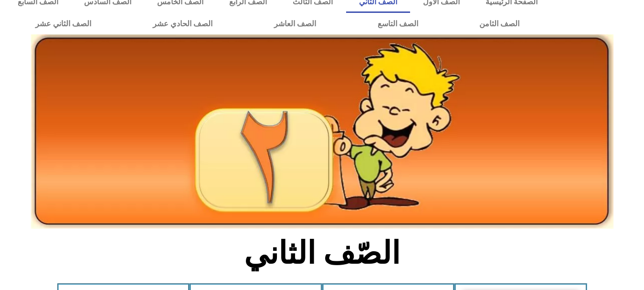  I want to click on a: الصف الحادي عشر, so click(183, 24).